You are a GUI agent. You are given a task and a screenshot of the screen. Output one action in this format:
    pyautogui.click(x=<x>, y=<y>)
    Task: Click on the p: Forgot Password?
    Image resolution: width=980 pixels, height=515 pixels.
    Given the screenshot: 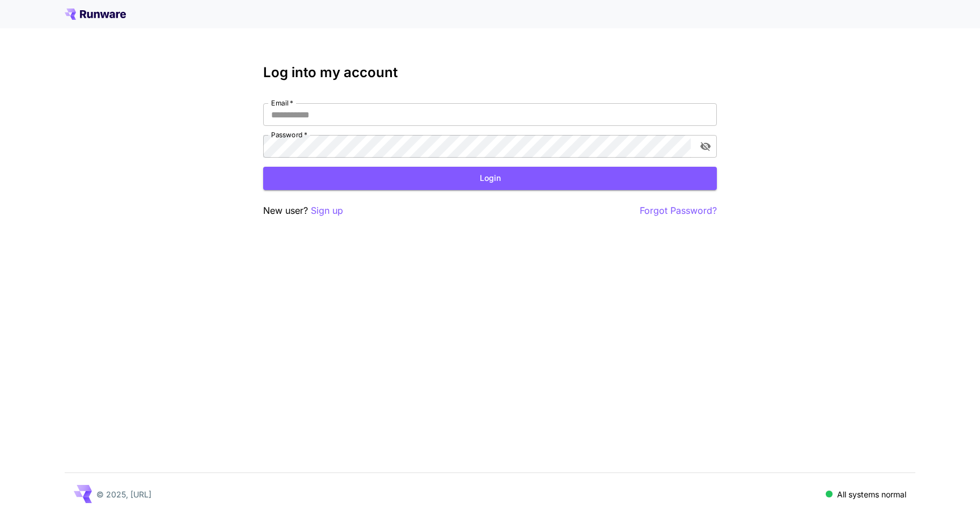 What is the action you would take?
    pyautogui.click(x=679, y=210)
    